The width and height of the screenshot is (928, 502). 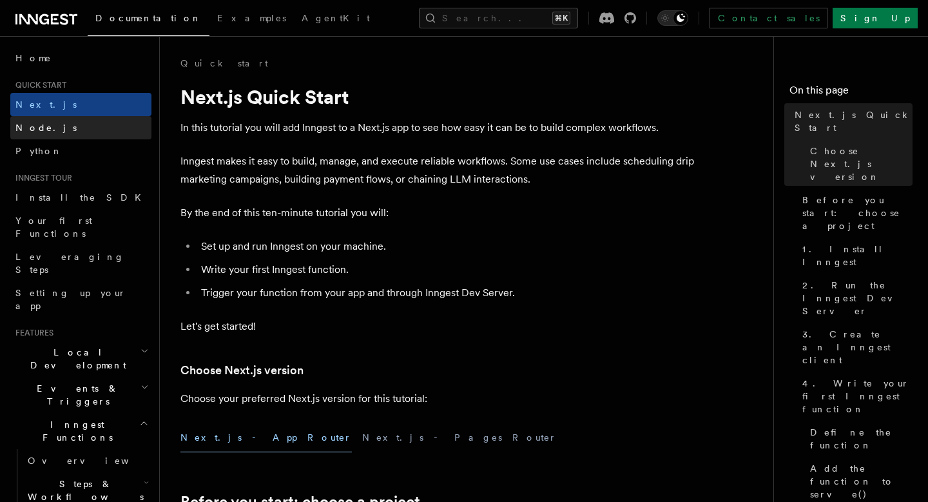 I want to click on span: Your first Functions, so click(x=54, y=227).